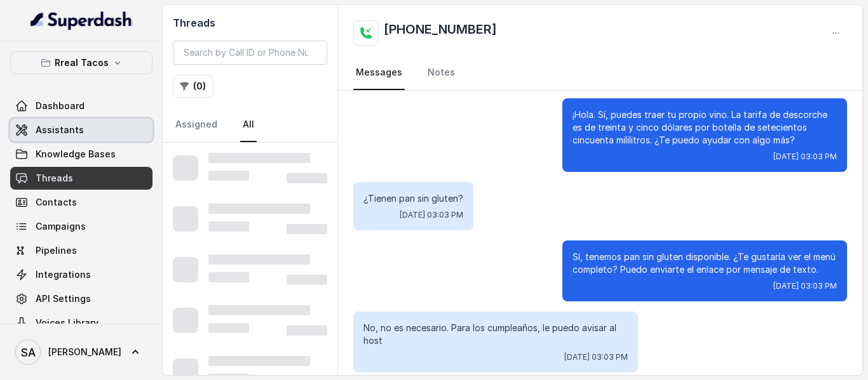 This screenshot has width=868, height=380. Describe the element at coordinates (54, 178) in the screenshot. I see `span: Threads` at that location.